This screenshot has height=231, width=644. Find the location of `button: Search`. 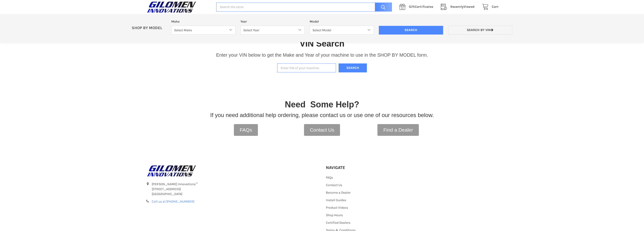

button: Search is located at coordinates (353, 68).